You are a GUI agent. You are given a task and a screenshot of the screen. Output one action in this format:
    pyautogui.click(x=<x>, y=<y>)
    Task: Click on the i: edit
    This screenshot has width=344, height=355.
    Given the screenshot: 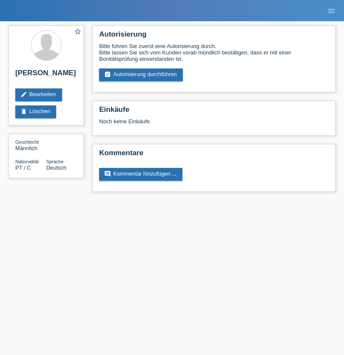 What is the action you would take?
    pyautogui.click(x=24, y=94)
    